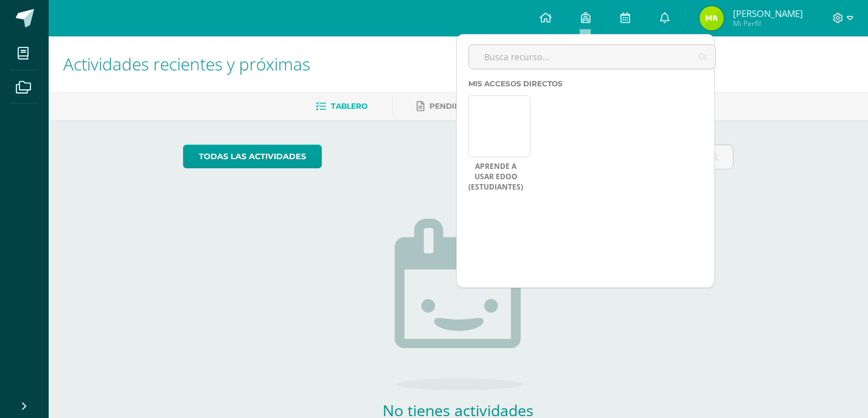 This screenshot has width=868, height=418. Describe the element at coordinates (482, 106) in the screenshot. I see `span: Pendientes de entrega` at that location.